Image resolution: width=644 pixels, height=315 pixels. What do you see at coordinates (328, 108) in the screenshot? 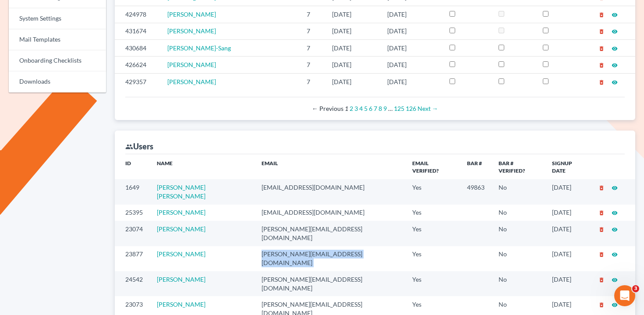
I see `span: Previous page` at bounding box center [328, 108].